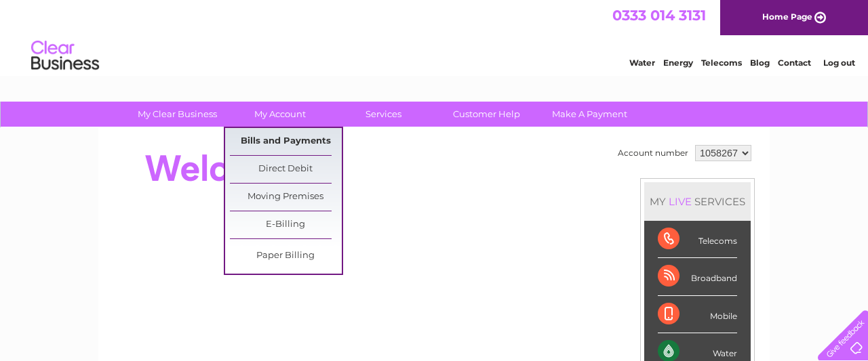 The width and height of the screenshot is (868, 361). Describe the element at coordinates (697, 276) in the screenshot. I see `div: Broadband` at that location.